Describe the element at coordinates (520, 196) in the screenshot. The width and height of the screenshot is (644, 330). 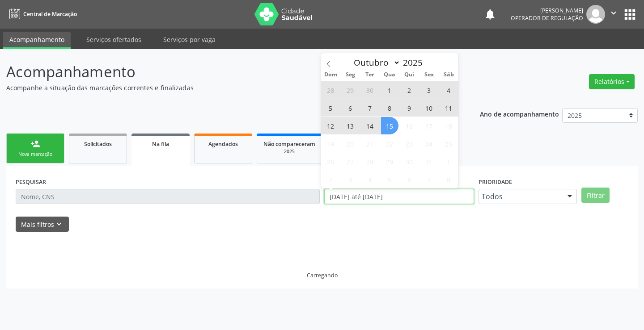
I see `span: Todos` at that location.